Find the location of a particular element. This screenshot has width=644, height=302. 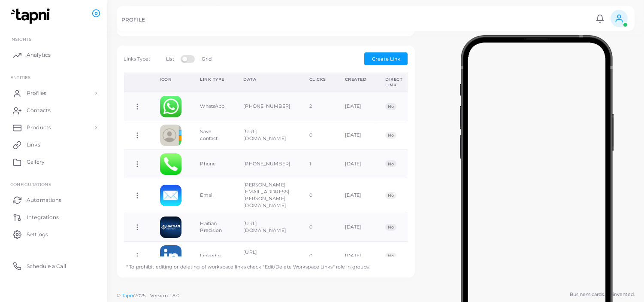

label: Grid is located at coordinates (206, 59).